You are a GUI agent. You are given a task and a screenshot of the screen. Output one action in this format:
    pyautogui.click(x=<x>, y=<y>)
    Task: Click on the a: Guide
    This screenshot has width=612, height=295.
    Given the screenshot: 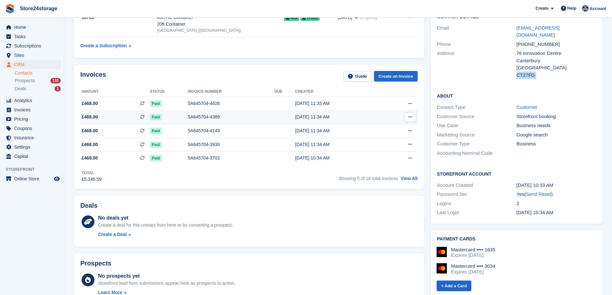 What is the action you would take?
    pyautogui.click(x=358, y=76)
    